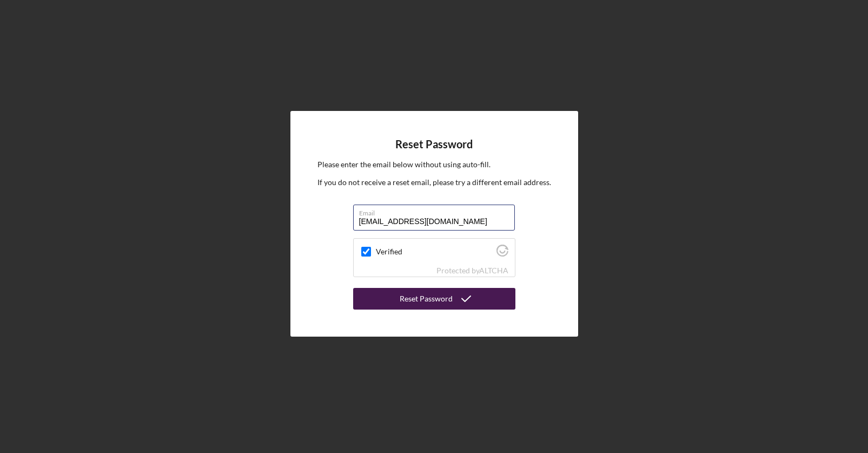 The height and width of the screenshot is (453, 868). What do you see at coordinates (434, 299) in the screenshot?
I see `button: Reset Password` at bounding box center [434, 299].